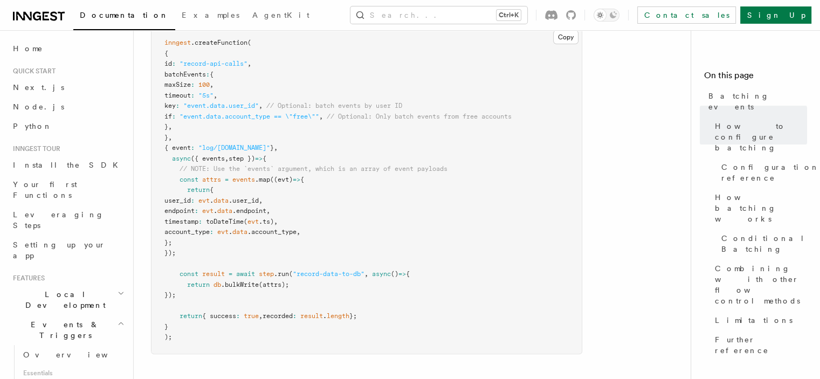  Describe the element at coordinates (566, 37) in the screenshot. I see `button: Copy` at that location.